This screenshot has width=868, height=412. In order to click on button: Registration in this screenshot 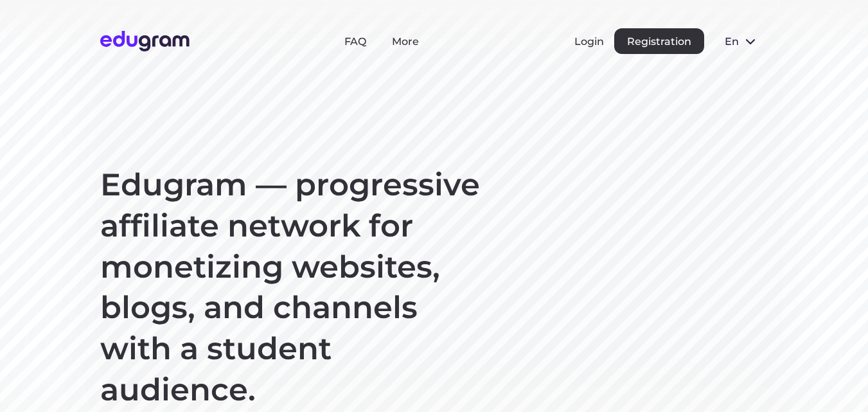, I will do `click(659, 41)`.